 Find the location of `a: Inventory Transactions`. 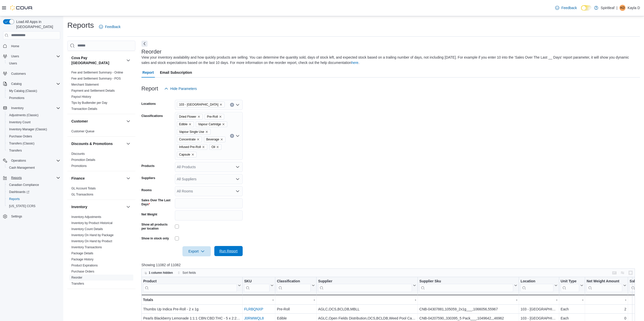

a: Inventory Transactions is located at coordinates (86, 248).